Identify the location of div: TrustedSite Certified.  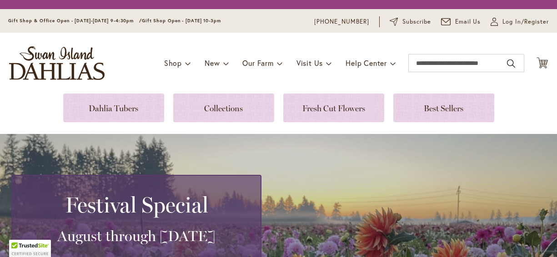
(30, 249).